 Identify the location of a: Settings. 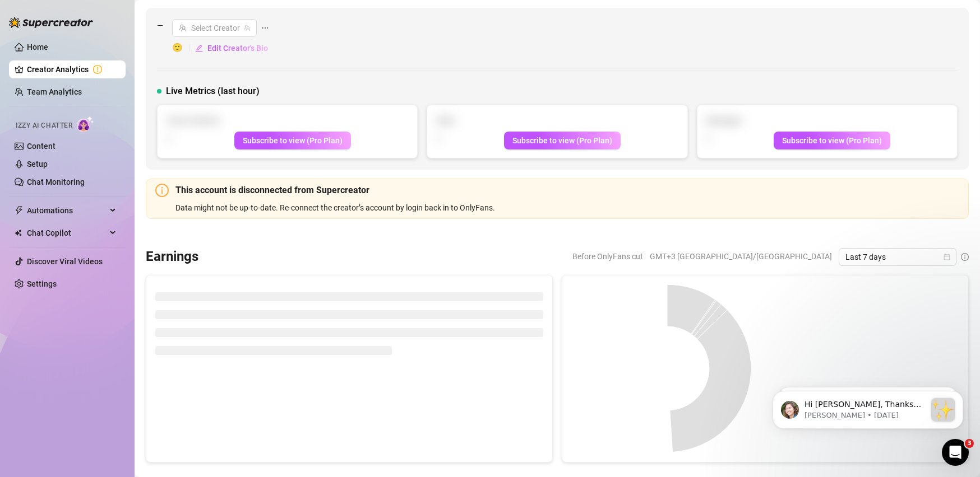
(41, 284).